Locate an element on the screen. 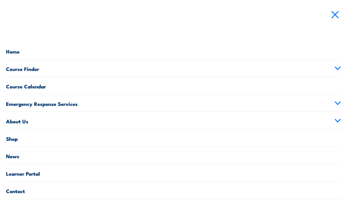 The height and width of the screenshot is (222, 347). a: About Us is located at coordinates (173, 120).